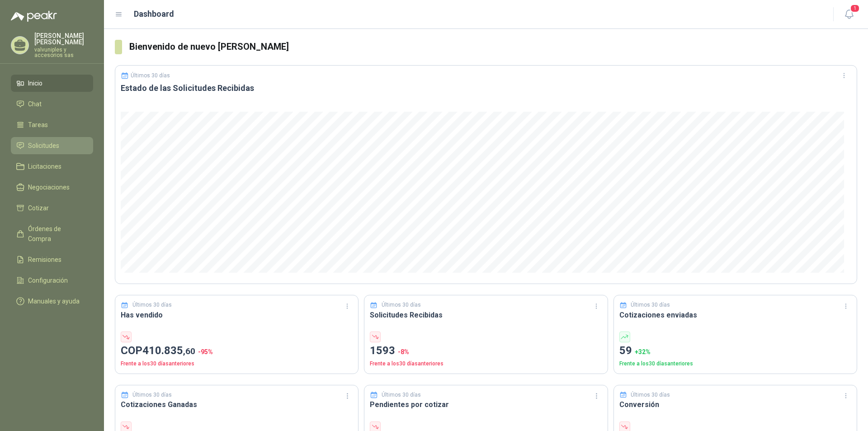  I want to click on a: Negociaciones, so click(52, 188).